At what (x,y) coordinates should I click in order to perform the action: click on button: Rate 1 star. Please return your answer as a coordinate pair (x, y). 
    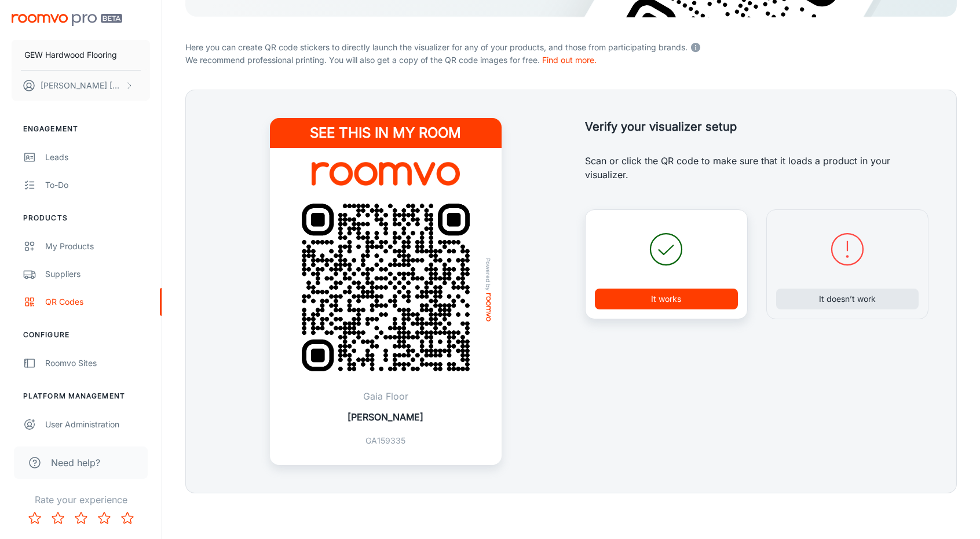
    Looking at the image, I should click on (35, 518).